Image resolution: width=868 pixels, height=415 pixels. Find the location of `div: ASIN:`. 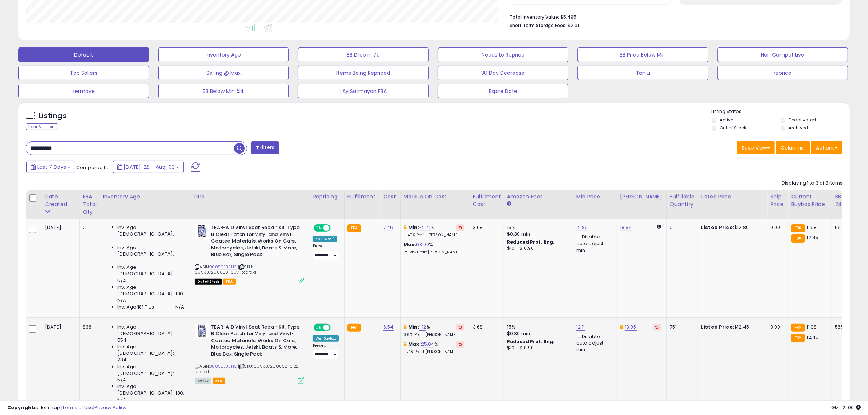

div: ASIN: is located at coordinates (249, 254).